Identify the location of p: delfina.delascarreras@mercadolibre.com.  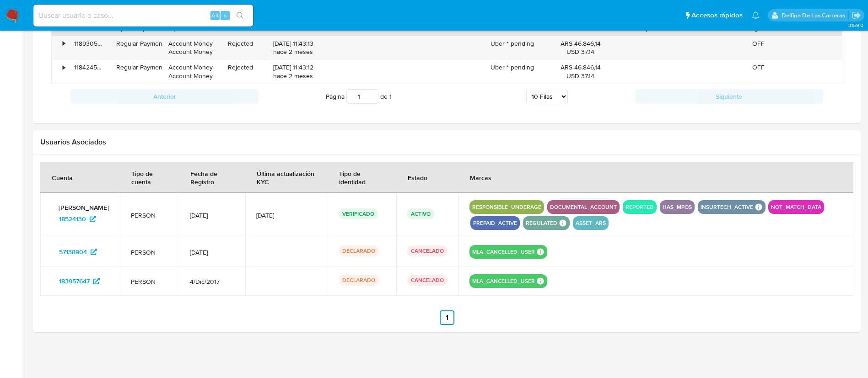
(815, 15).